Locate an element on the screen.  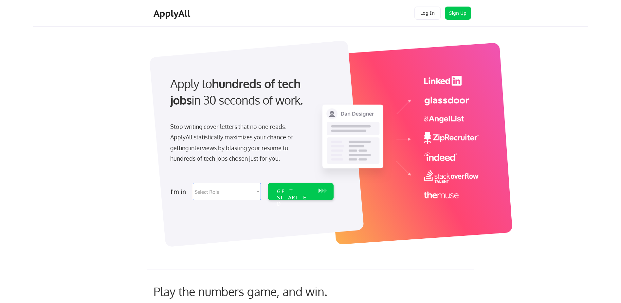
button: Log In is located at coordinates (428, 13).